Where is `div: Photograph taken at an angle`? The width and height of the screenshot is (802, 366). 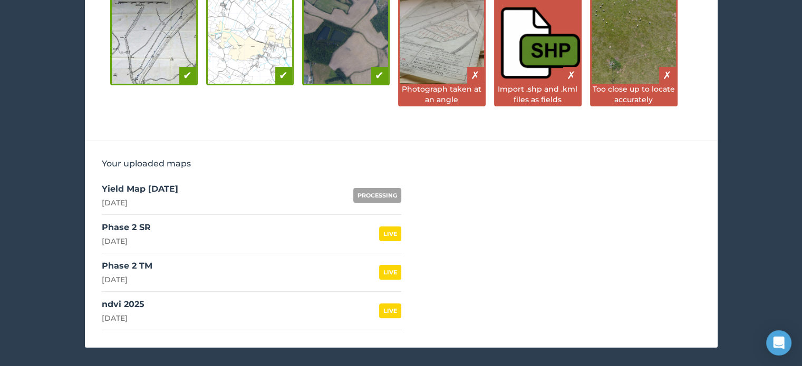 div: Photograph taken at an angle is located at coordinates (442, 94).